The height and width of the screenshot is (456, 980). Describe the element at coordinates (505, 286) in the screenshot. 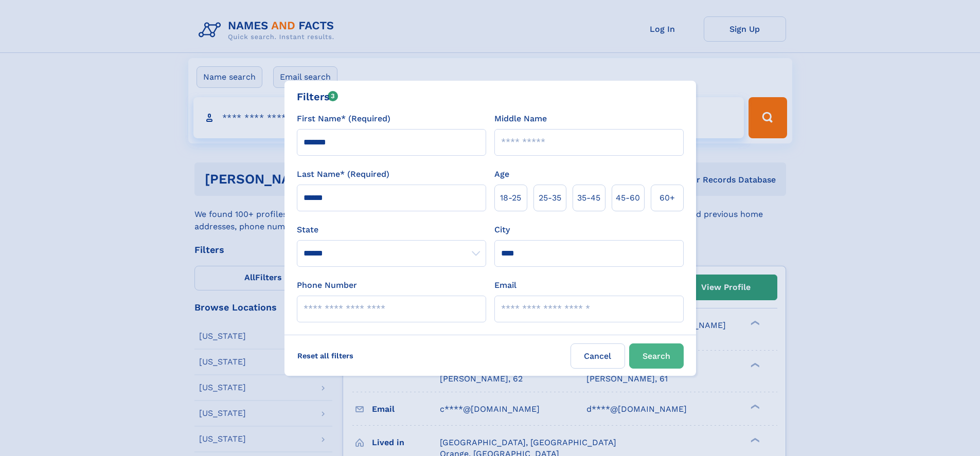

I see `label: Email` at that location.